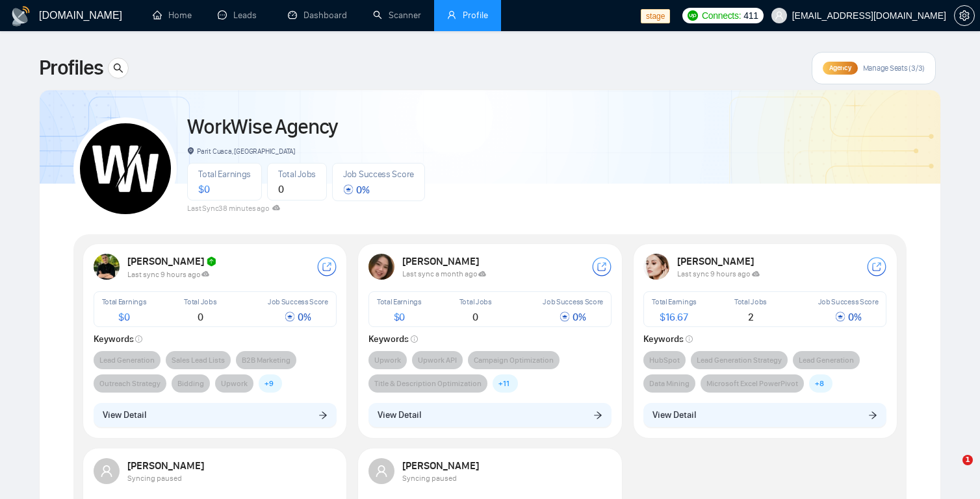 This screenshot has width=980, height=499. What do you see at coordinates (130, 384) in the screenshot?
I see `span: Outreach Strategy` at bounding box center [130, 384].